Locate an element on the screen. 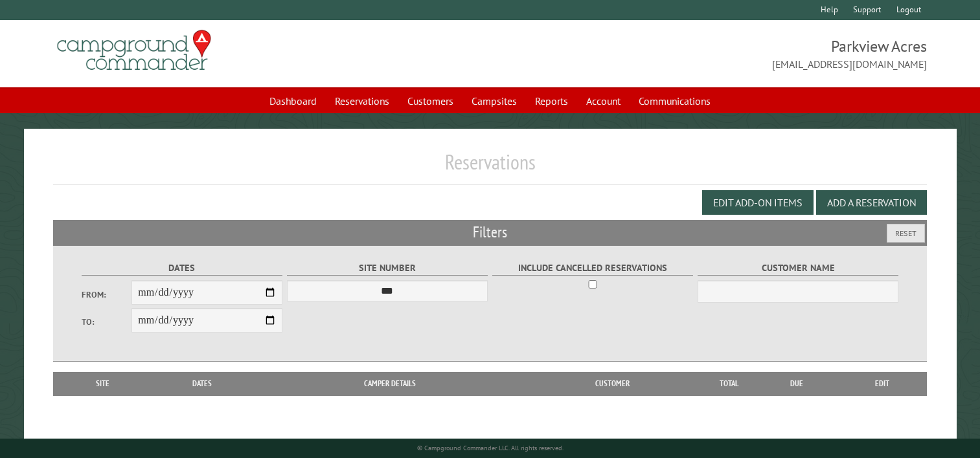 The width and height of the screenshot is (980, 458). th: Dates is located at coordinates (202, 384).